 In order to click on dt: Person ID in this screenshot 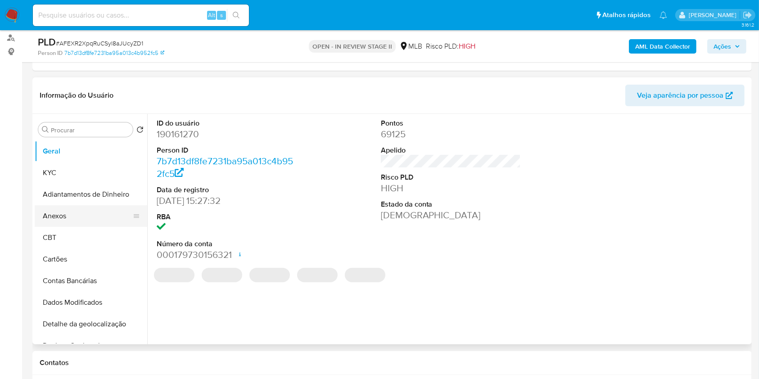, I will do `click(227, 150)`.